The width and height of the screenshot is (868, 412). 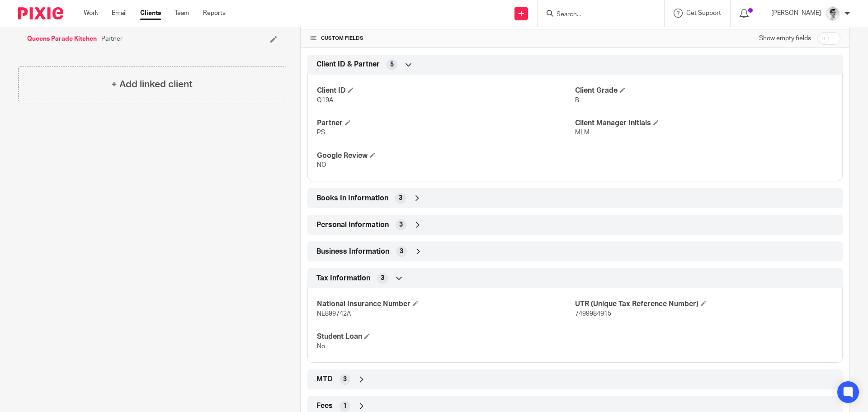 What do you see at coordinates (321, 165) in the screenshot?
I see `span: NO` at bounding box center [321, 165].